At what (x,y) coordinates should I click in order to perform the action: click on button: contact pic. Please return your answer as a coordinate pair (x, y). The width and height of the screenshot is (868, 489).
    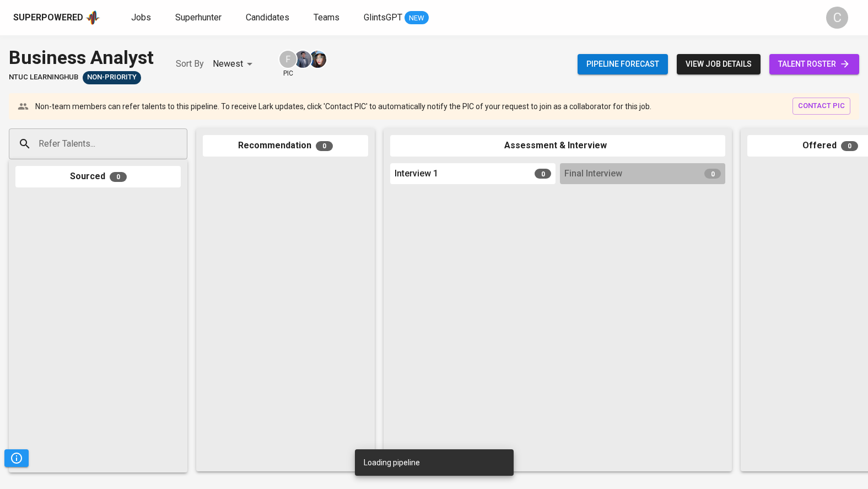
    Looking at the image, I should click on (822, 105).